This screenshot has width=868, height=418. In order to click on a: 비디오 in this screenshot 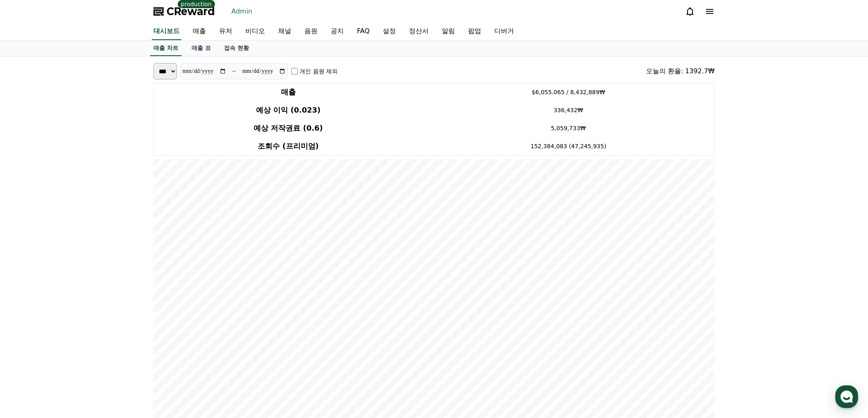, I will do `click(255, 32)`.